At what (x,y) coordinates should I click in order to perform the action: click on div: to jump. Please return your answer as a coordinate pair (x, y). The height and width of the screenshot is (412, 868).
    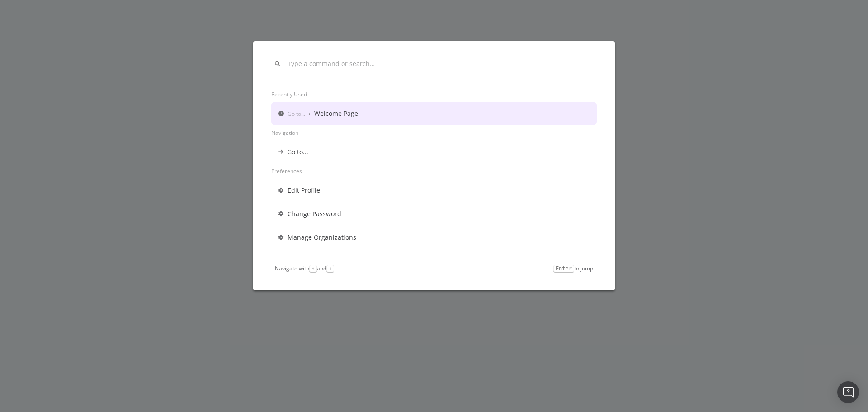
    Looking at the image, I should click on (573, 268).